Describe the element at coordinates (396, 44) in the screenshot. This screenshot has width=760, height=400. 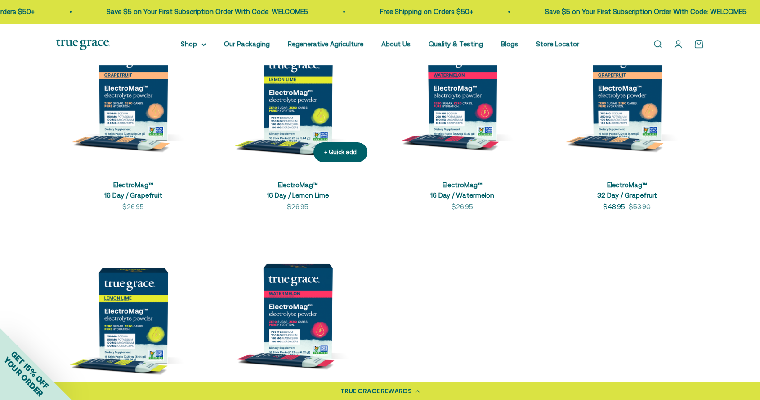
I see `a: About Us` at that location.